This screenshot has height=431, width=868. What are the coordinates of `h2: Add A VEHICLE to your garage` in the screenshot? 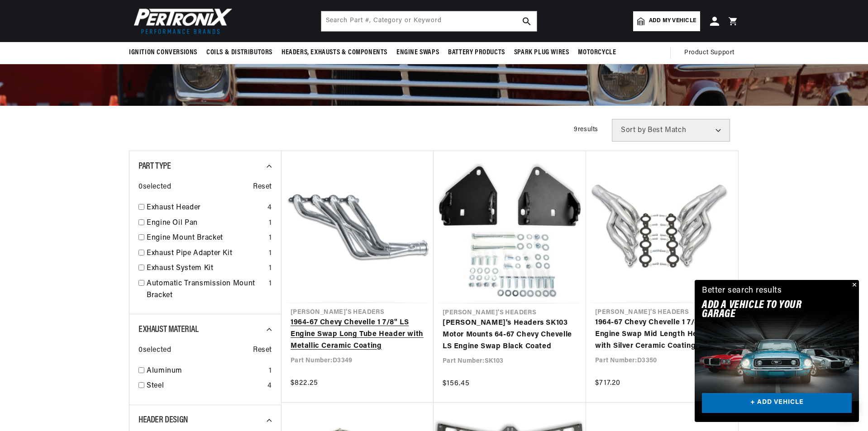 It's located at (765, 309).